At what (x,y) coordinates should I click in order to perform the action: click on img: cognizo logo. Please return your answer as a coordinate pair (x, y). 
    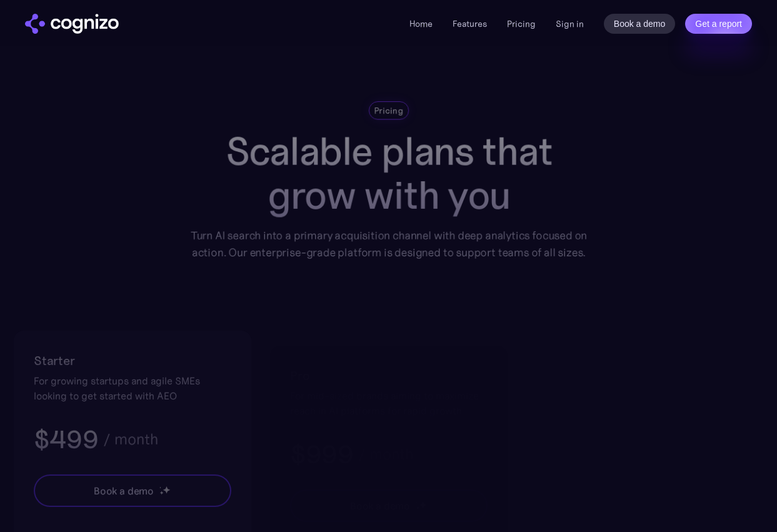
    Looking at the image, I should click on (72, 24).